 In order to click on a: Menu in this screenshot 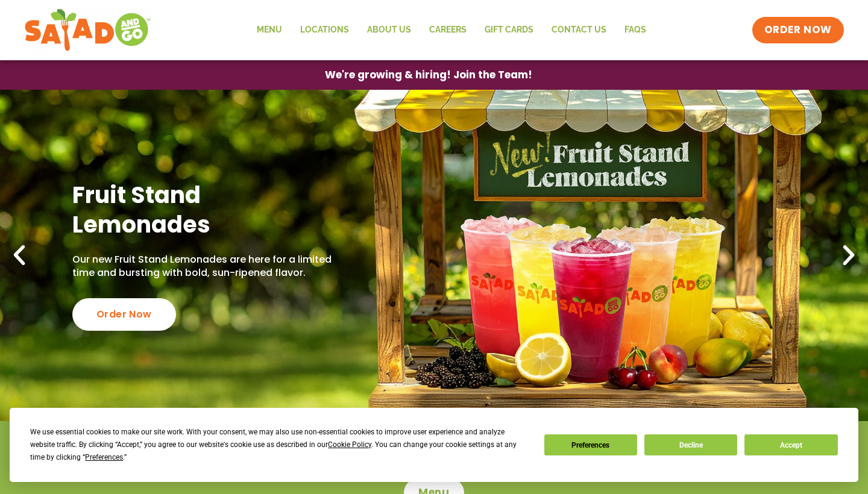, I will do `click(269, 30)`.